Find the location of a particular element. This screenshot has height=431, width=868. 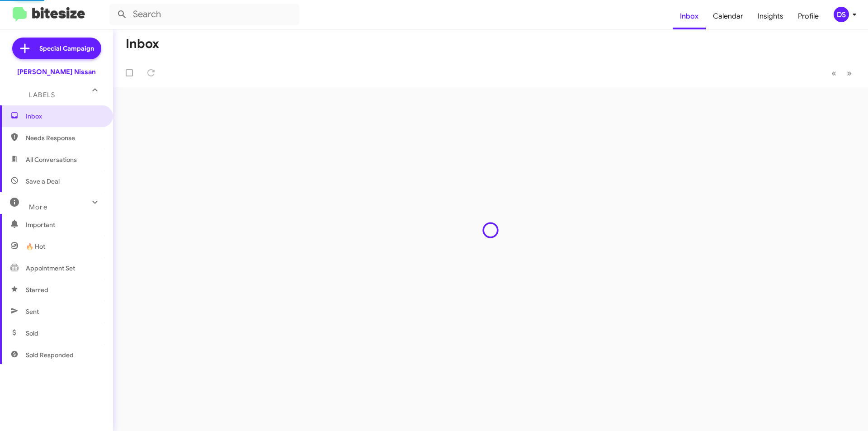

h1: Inbox is located at coordinates (143, 44).